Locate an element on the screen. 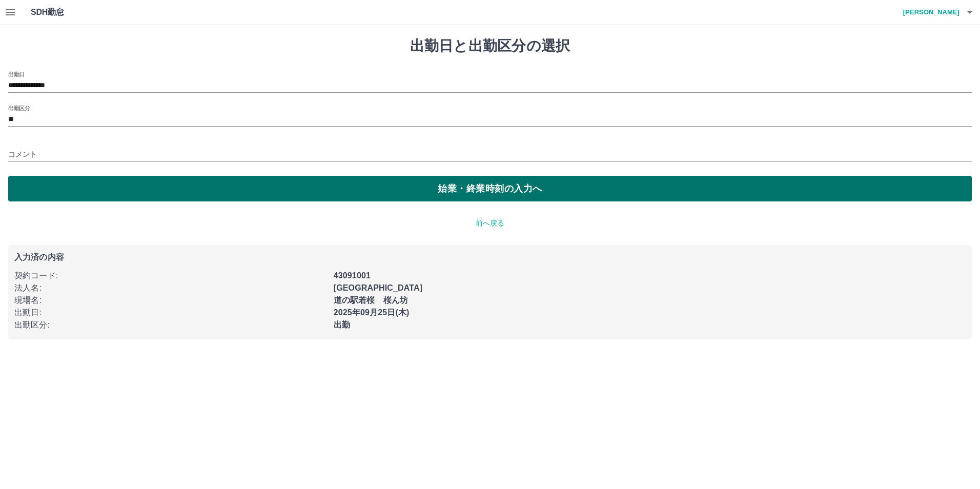  p: 出勤日 : is located at coordinates (170, 313).